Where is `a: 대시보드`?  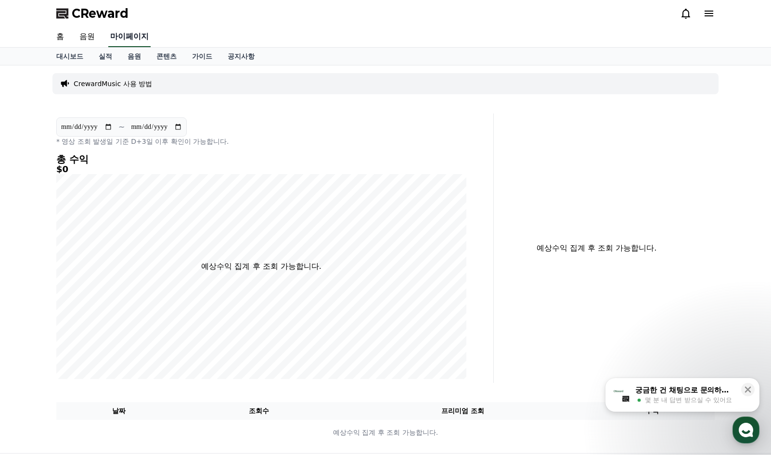 a: 대시보드 is located at coordinates (70, 56).